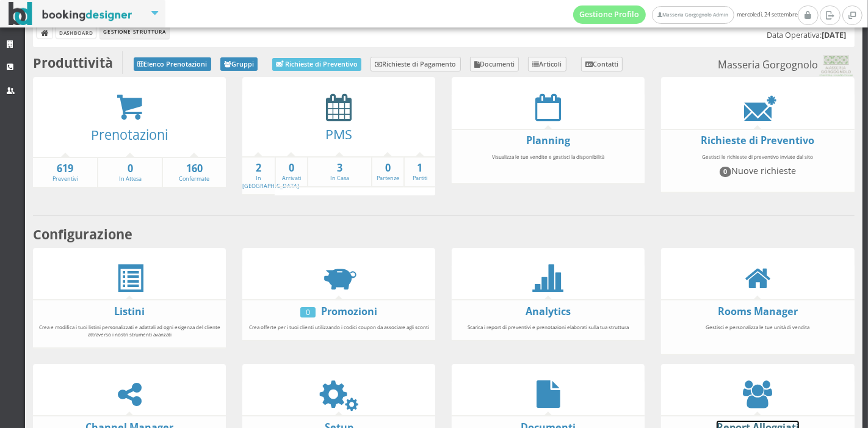 The image size is (868, 428). What do you see at coordinates (258, 168) in the screenshot?
I see `strong: 2` at bounding box center [258, 168].